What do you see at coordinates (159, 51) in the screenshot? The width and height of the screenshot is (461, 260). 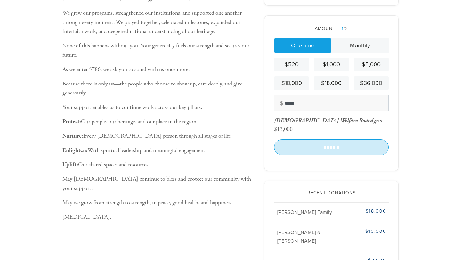 I see `p: None of this happens without you. Your generosity fuels our strength and secures our future.` at bounding box center [159, 51].